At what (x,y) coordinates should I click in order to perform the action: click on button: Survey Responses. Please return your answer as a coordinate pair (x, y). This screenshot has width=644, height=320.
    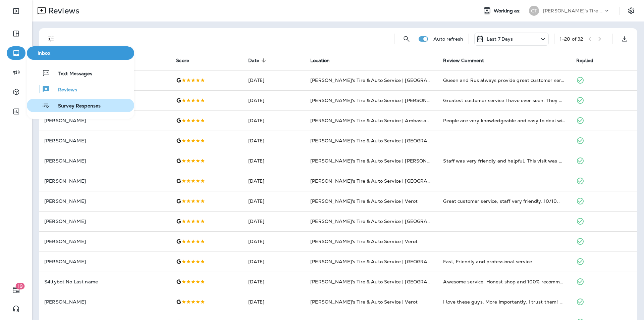
    Looking at the image, I should click on (81, 105).